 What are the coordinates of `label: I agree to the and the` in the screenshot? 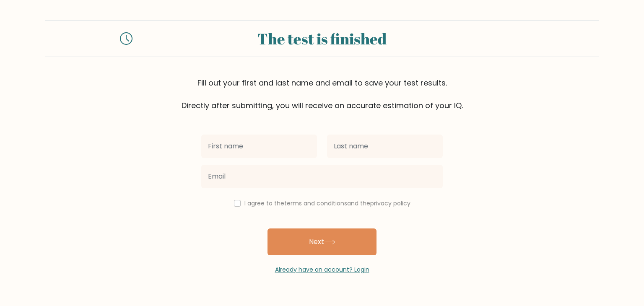 It's located at (327, 203).